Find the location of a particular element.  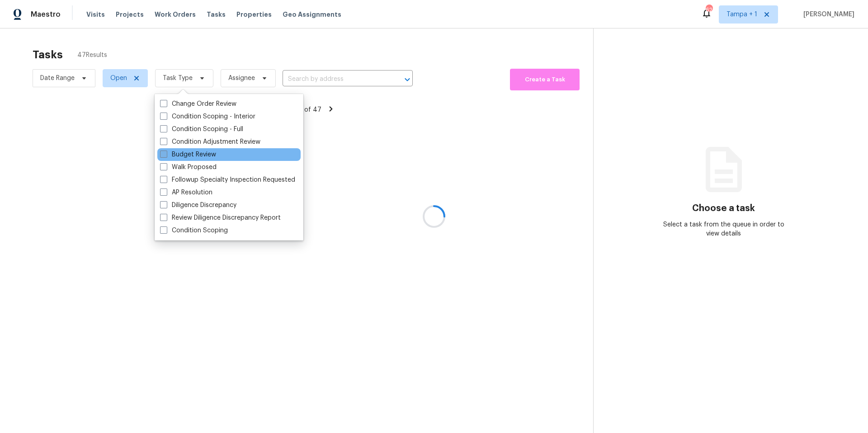

label: Review Diligence Discrepancy Report is located at coordinates (220, 218).